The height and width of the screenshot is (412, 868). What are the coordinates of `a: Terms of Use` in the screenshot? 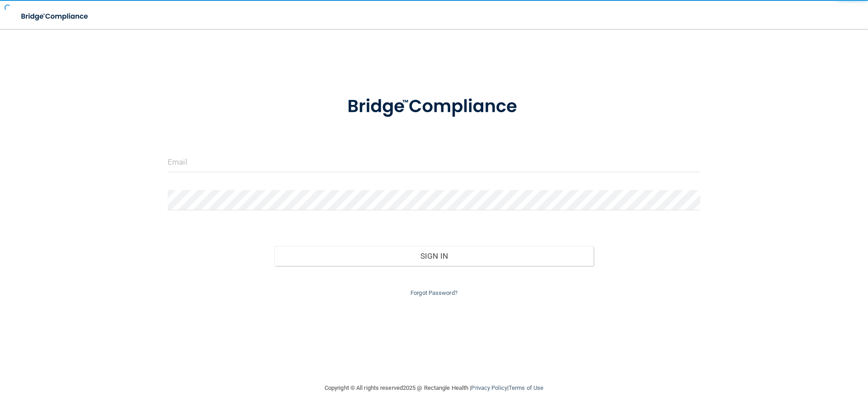 It's located at (526, 387).